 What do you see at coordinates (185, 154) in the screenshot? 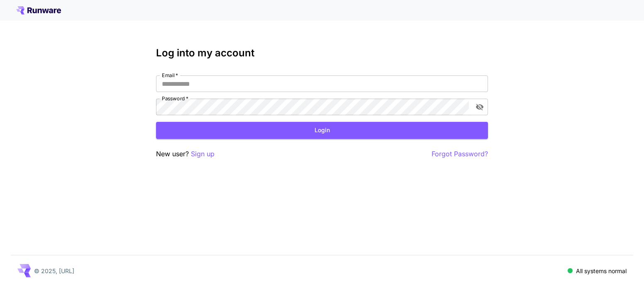
I see `p: New user?` at bounding box center [185, 154].